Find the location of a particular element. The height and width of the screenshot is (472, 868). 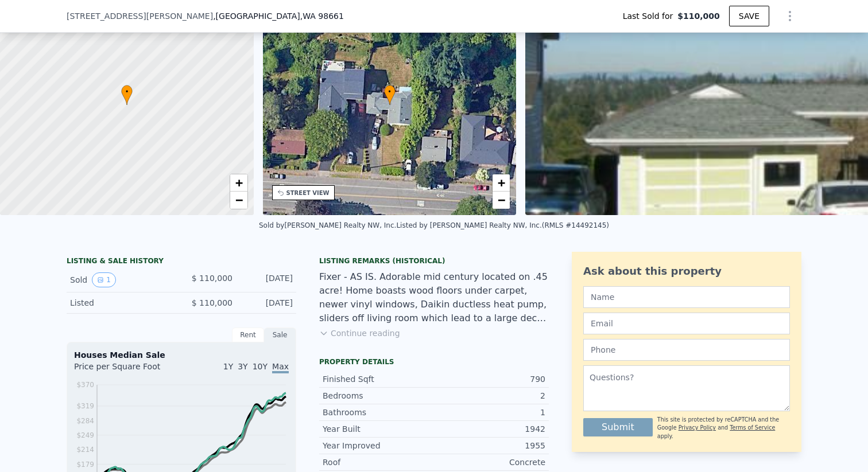

div: Ask about this property is located at coordinates (686, 271).